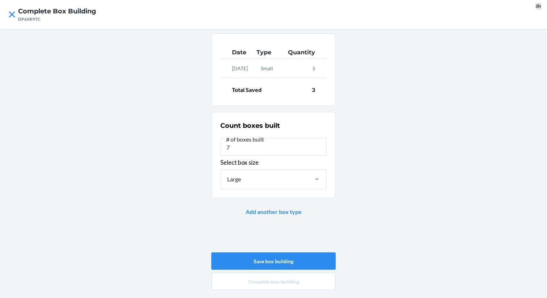 Image resolution: width=547 pixels, height=298 pixels. I want to click on span: # of boxes built, so click(245, 139).